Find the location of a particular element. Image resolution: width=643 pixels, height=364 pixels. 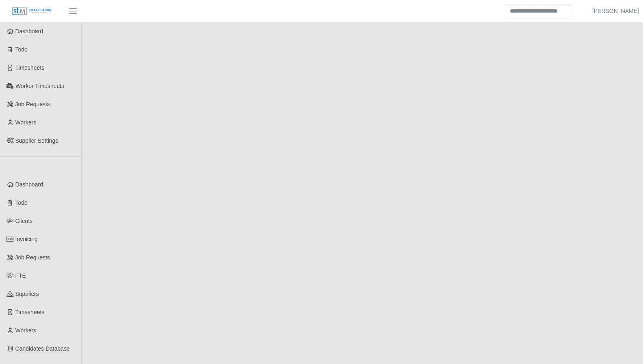

span: Candidates Database is located at coordinates (43, 349).